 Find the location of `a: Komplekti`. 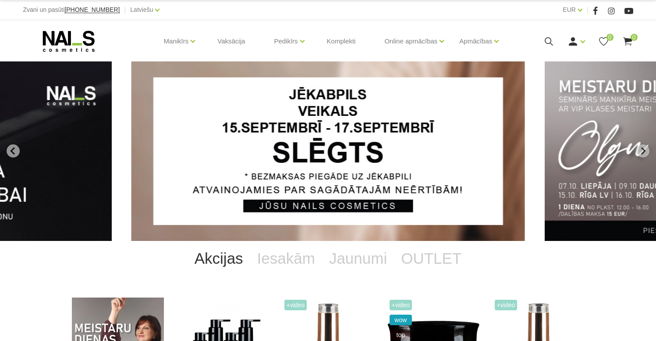

a: Komplekti is located at coordinates (342, 41).